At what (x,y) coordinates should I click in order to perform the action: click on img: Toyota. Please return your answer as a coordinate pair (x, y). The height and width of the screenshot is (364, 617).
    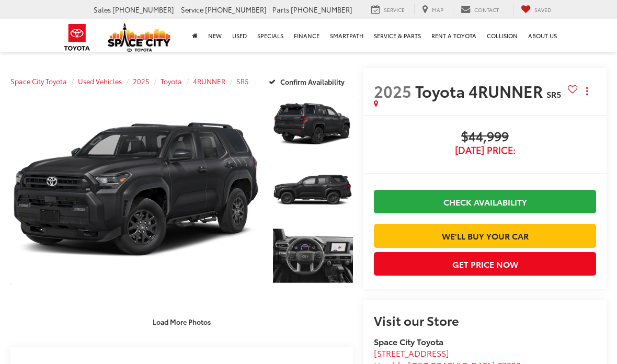
    Looking at the image, I should click on (77, 37).